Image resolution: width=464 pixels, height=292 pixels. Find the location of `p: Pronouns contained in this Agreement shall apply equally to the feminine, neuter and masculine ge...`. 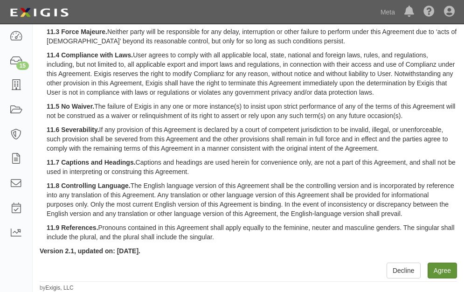

p: Pronouns contained in this Agreement shall apply equally to the feminine, neuter and masculine ge... is located at coordinates (252, 232).